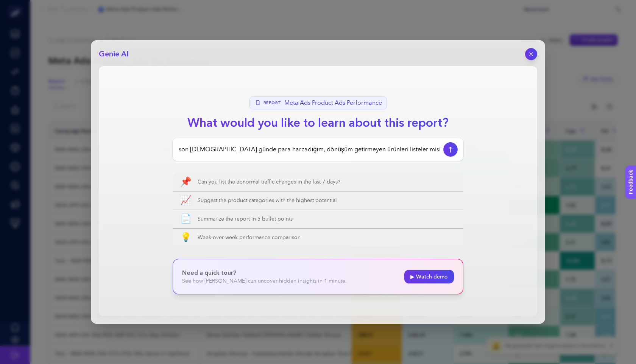 This screenshot has height=364, width=636. What do you see at coordinates (327, 237) in the screenshot?
I see `span: Week-over-week performance comparison` at bounding box center [327, 237].